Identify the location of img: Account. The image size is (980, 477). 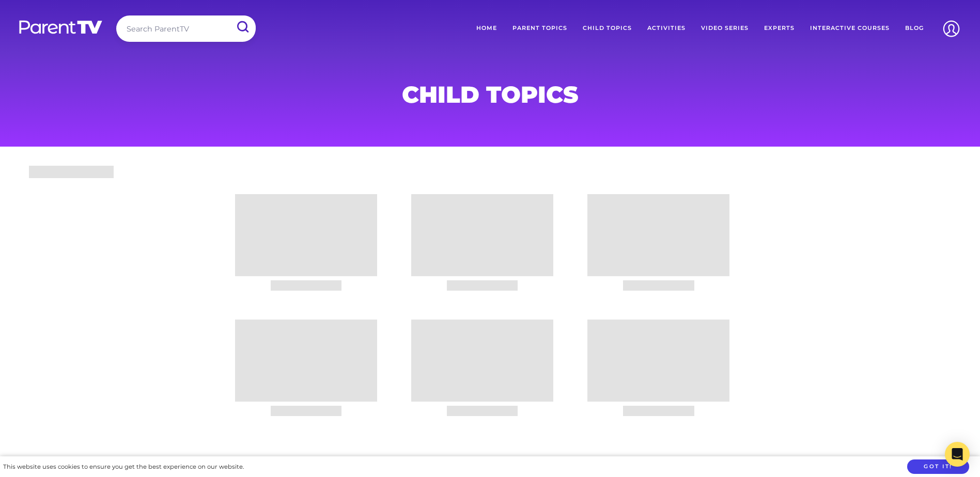
(952, 28).